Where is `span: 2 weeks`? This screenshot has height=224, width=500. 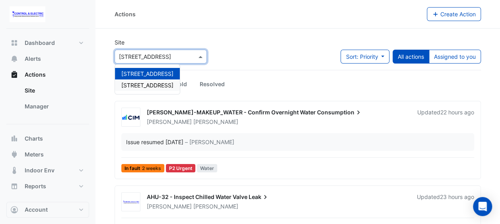
span: 2 weeks is located at coordinates (151, 169).